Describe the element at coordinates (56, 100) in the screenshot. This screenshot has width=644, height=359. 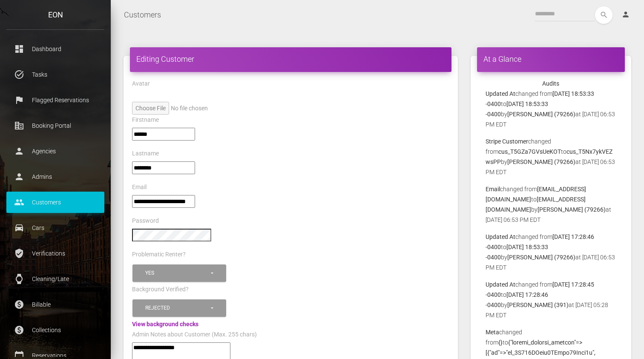
I see `p: Flagged Reservations` at that location.